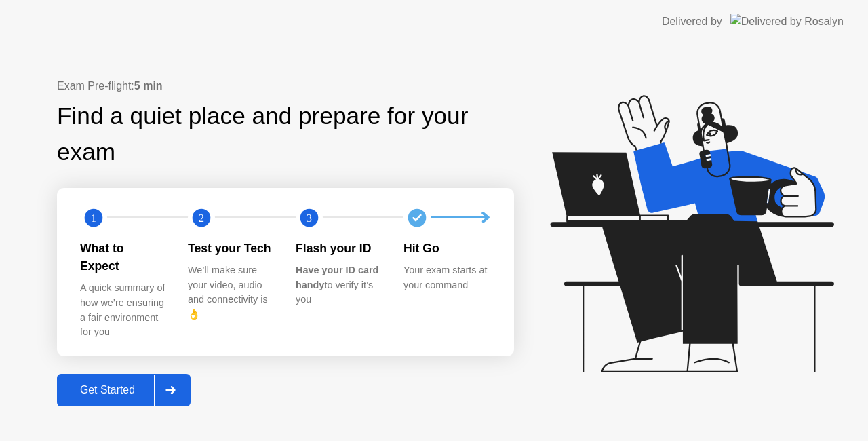 The width and height of the screenshot is (868, 441). Describe the element at coordinates (107, 390) in the screenshot. I see `div: Get Started` at that location.